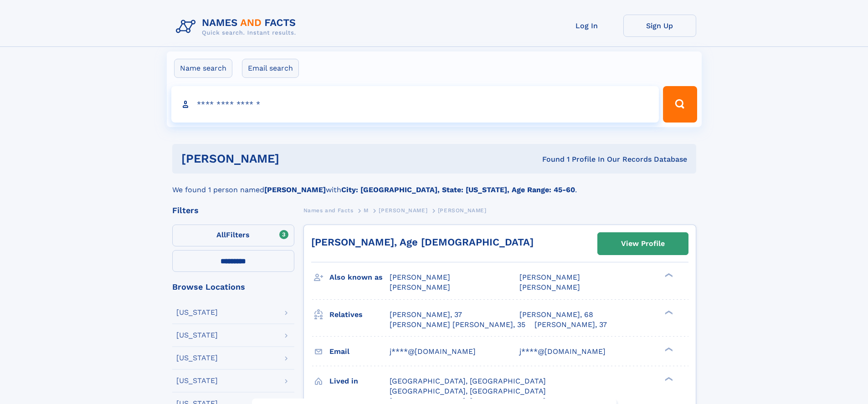 This screenshot has height=404, width=868. What do you see at coordinates (660, 25) in the screenshot?
I see `a: Sign Up` at bounding box center [660, 25].